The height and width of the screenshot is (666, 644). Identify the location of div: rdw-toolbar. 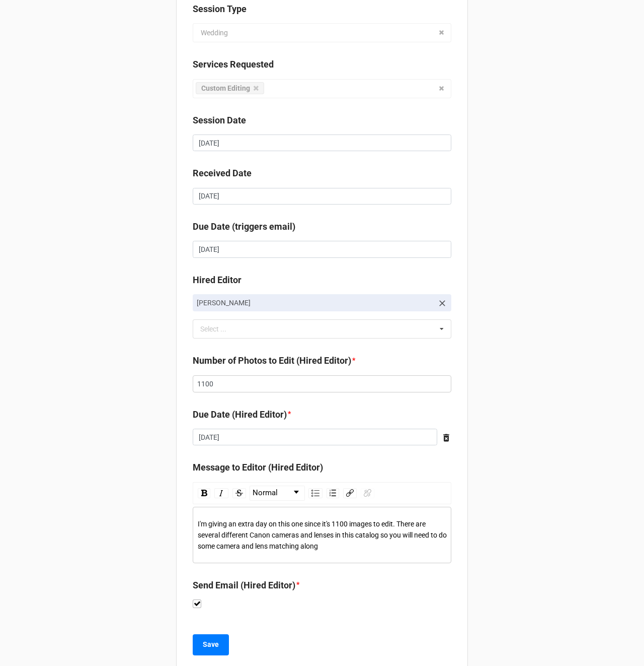
(322, 493).